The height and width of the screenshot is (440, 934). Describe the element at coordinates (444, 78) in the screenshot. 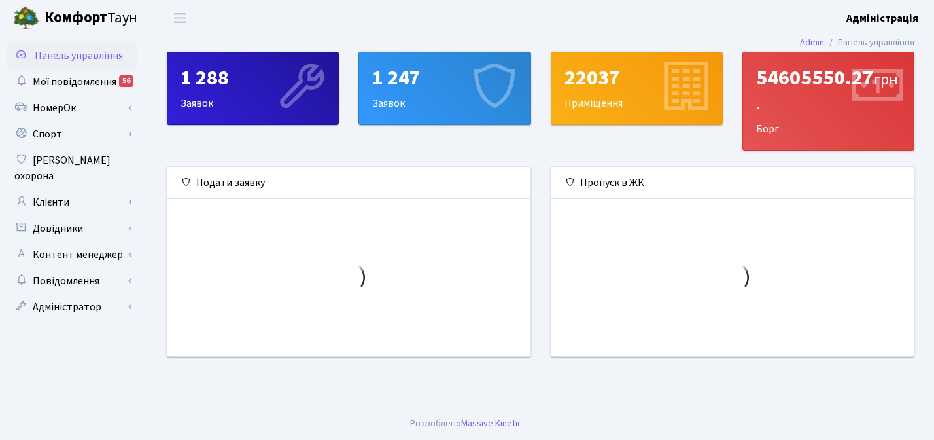

I see `div: 1 247` at that location.